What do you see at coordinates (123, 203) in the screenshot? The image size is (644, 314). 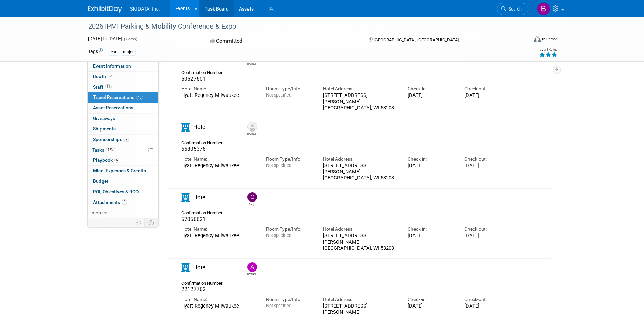 I see `a: Attachments3` at bounding box center [123, 203].